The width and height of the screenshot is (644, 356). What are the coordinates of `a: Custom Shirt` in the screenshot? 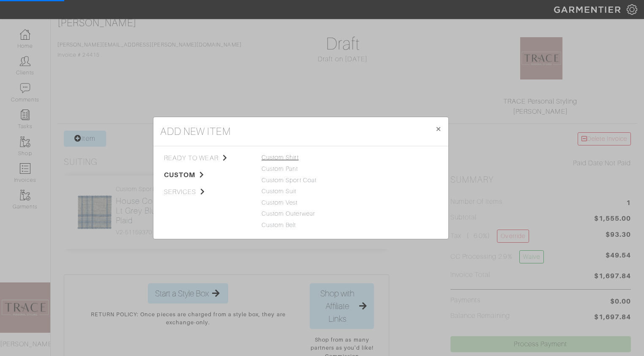 It's located at (280, 158).